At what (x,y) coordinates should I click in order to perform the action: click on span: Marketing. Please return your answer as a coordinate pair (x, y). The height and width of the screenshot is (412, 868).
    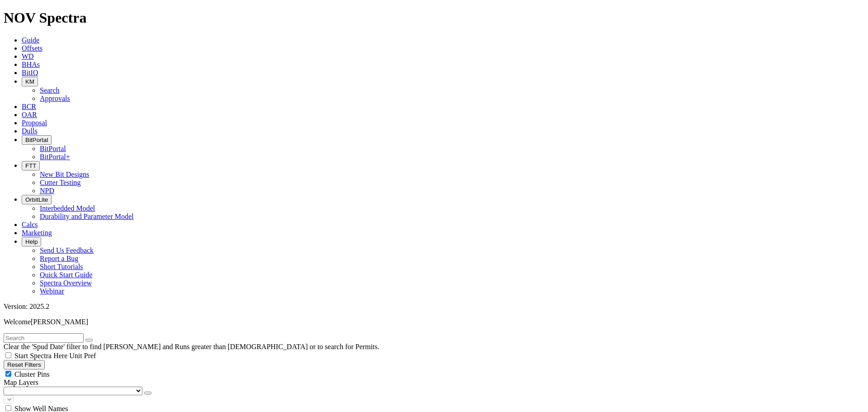
    Looking at the image, I should click on (36, 233).